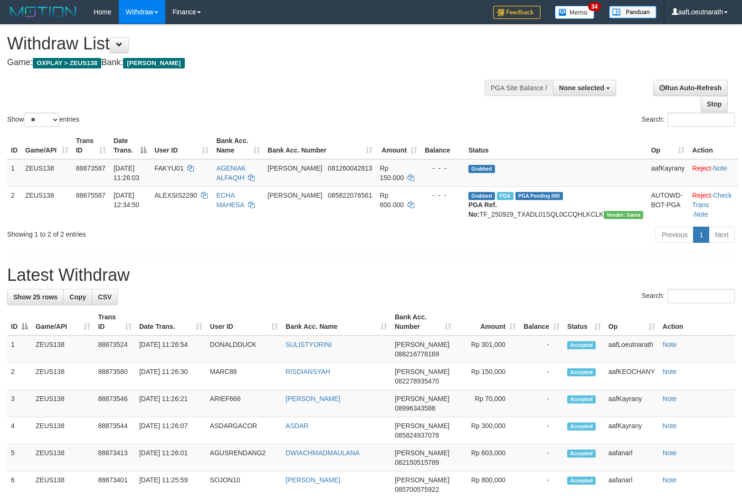 This screenshot has width=742, height=498. What do you see at coordinates (244, 430) in the screenshot?
I see `td: ASDARGACOR` at bounding box center [244, 430].